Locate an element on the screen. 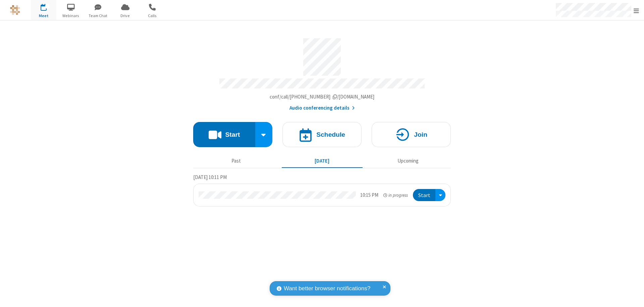 Image resolution: width=644 pixels, height=307 pixels. em: in progress is located at coordinates (395, 195).